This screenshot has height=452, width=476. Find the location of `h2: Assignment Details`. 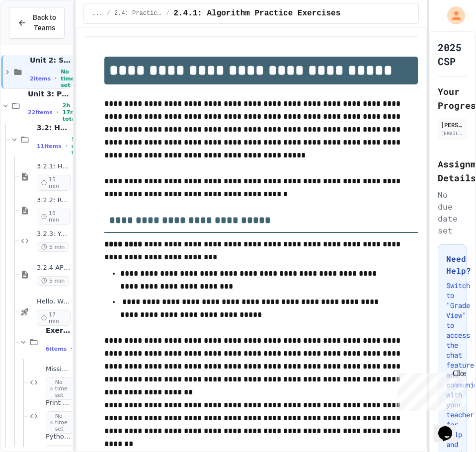

h2: Assignment Details is located at coordinates (452, 171).